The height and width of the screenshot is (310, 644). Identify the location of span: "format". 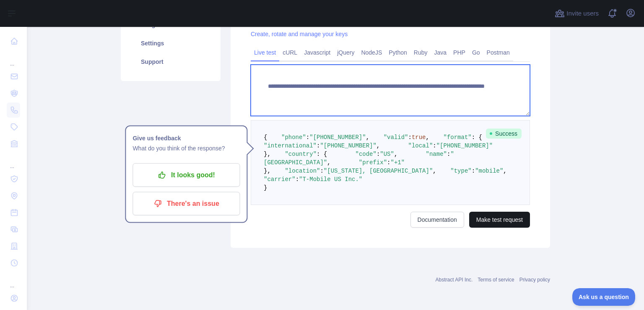
(457, 137).